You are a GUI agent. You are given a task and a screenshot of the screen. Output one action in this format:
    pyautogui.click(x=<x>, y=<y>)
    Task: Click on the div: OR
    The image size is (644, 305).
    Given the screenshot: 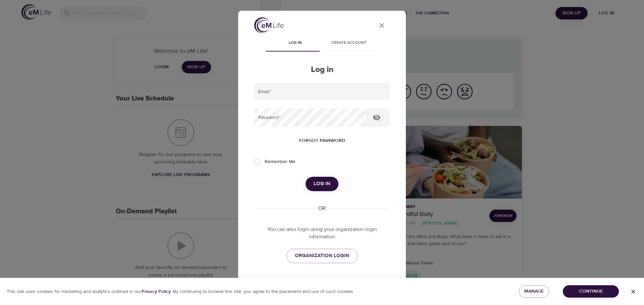 What is the action you would take?
    pyautogui.click(x=322, y=209)
    